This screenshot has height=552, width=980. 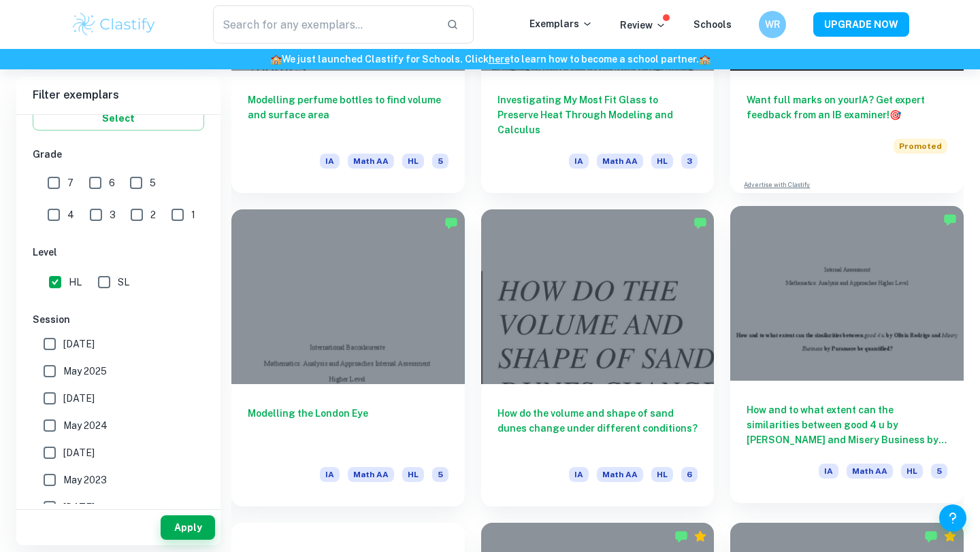 I want to click on h6: Investigating My Most Fit Glass to Preserve Heat Through Modeling and Calculus, so click(x=598, y=115).